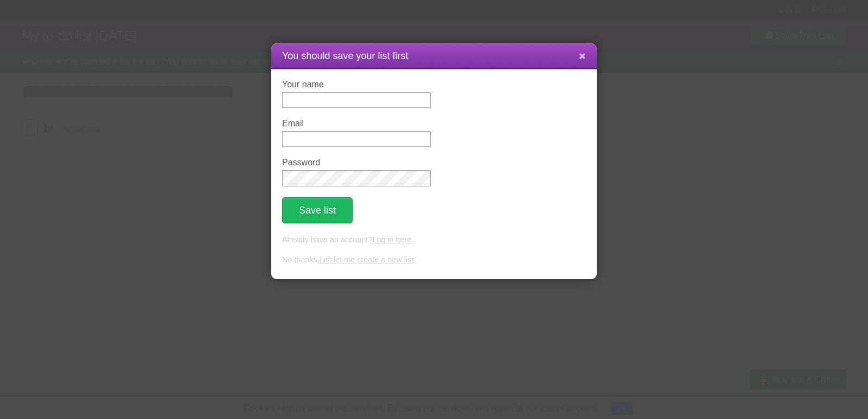 The height and width of the screenshot is (419, 868). Describe the element at coordinates (434, 56) in the screenshot. I see `h1: You should save your list first` at that location.